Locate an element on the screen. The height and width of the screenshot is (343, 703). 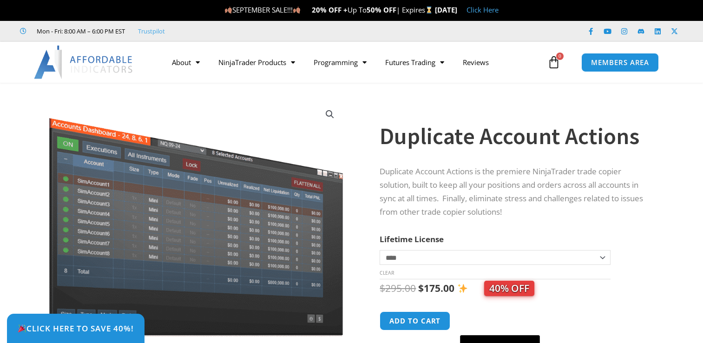
span: MEMBERS AREA is located at coordinates (620, 62).